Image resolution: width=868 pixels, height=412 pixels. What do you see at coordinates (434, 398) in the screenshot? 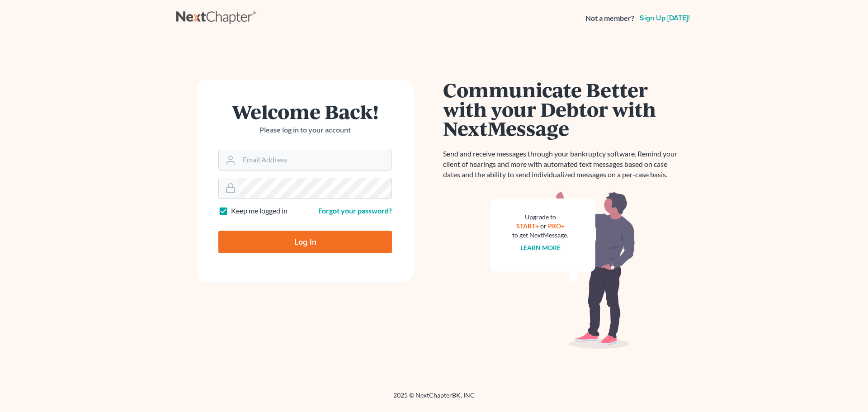
I see `div: 2025 © NextChapterBK, INC` at bounding box center [434, 398].